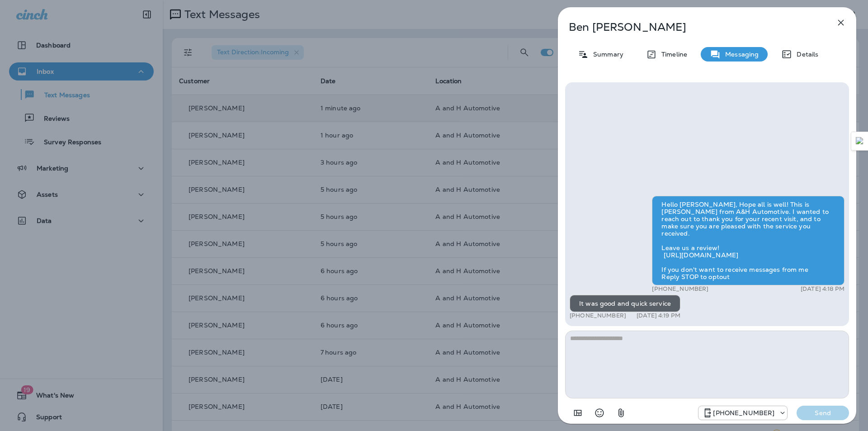 The image size is (868, 431). I want to click on img: Detect Auto, so click(860, 141).